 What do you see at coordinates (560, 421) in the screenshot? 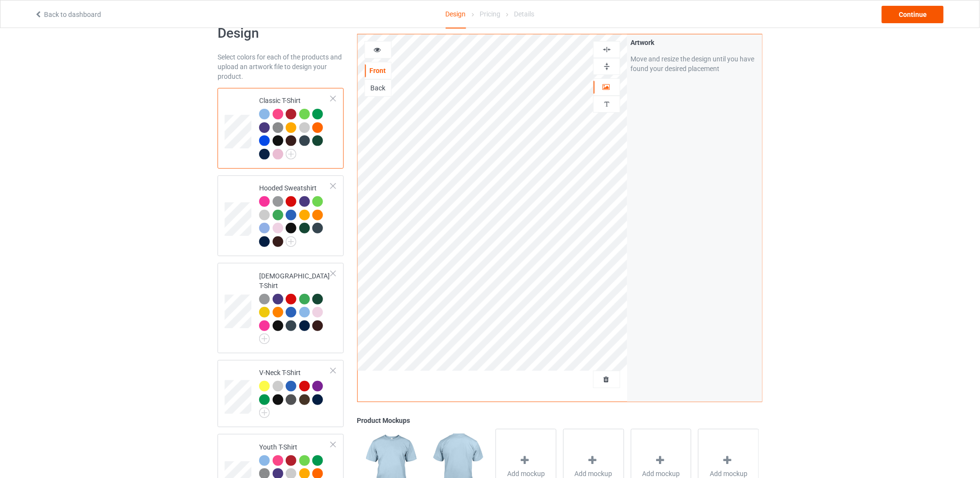
I see `div: Product Mockups` at bounding box center [560, 421].